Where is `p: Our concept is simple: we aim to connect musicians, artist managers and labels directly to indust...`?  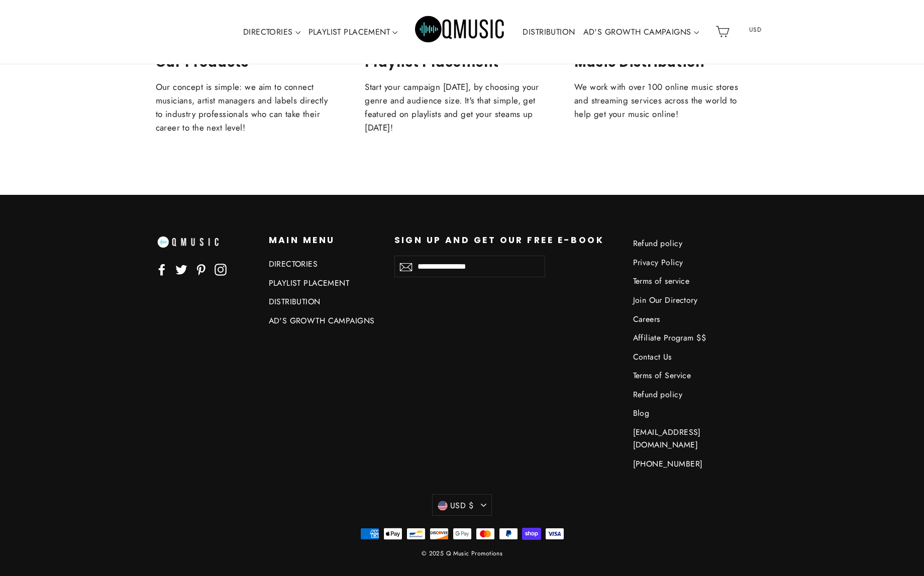 p: Our concept is simple: we aim to connect musicians, artist managers and labels directly to indust... is located at coordinates (245, 108).